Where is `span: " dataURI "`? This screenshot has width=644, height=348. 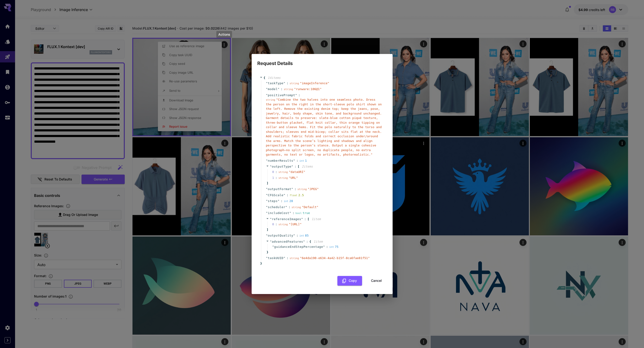 span: " dataURI " is located at coordinates (297, 172).